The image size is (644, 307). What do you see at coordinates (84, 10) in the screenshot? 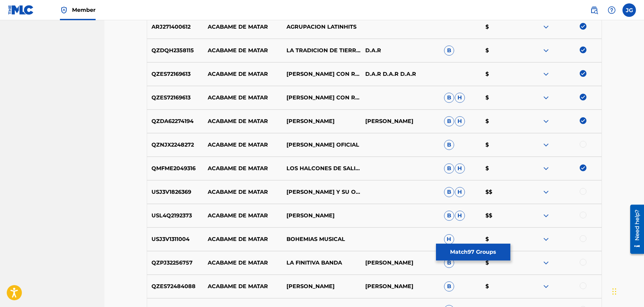
I see `span: Member` at bounding box center [84, 10].